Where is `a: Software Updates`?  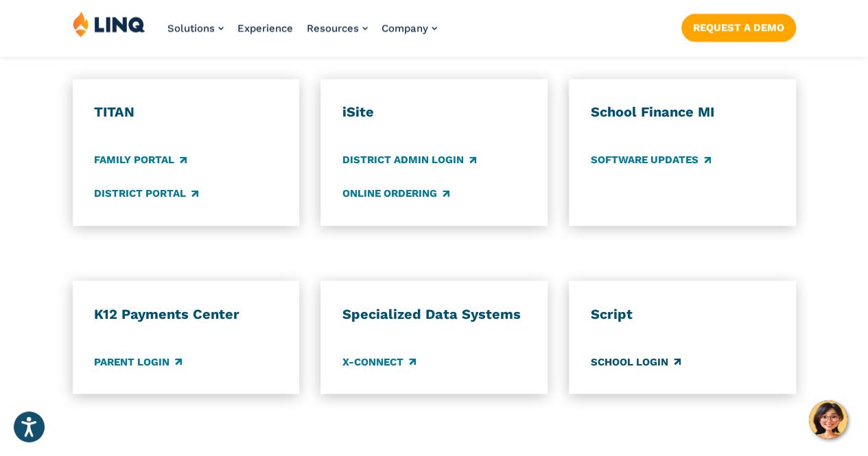
a: Software Updates is located at coordinates (650, 160).